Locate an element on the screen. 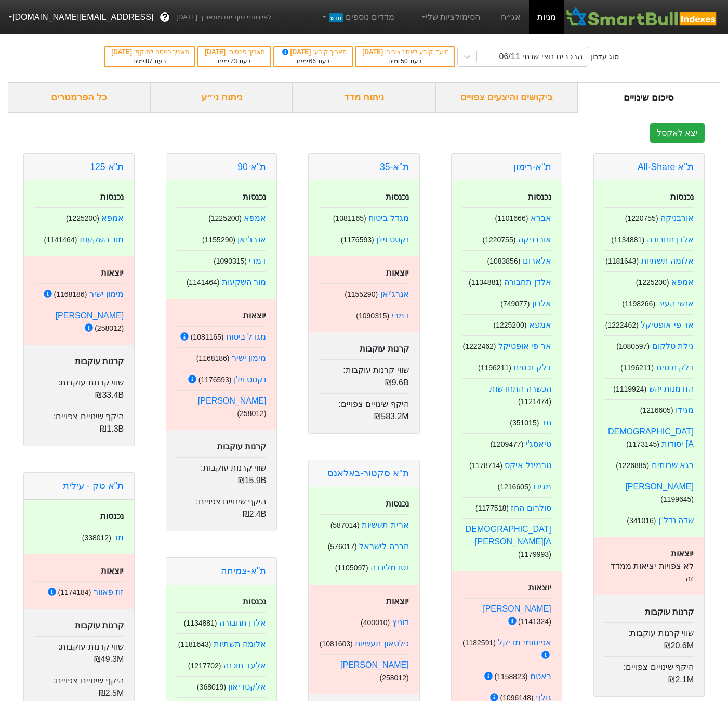 Image resolution: width=728 pixels, height=701 pixels. a: חברה לישראל is located at coordinates (384, 546).